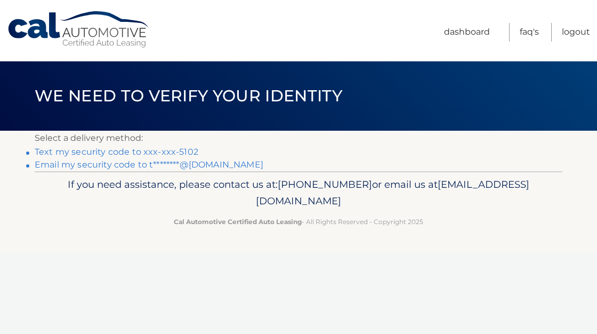 The image size is (597, 334). I want to click on a: Dashboard, so click(467, 32).